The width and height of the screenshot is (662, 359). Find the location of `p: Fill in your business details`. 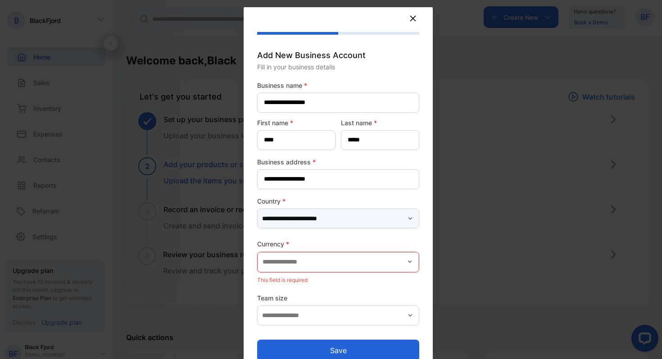

p: Fill in your business details is located at coordinates (338, 67).